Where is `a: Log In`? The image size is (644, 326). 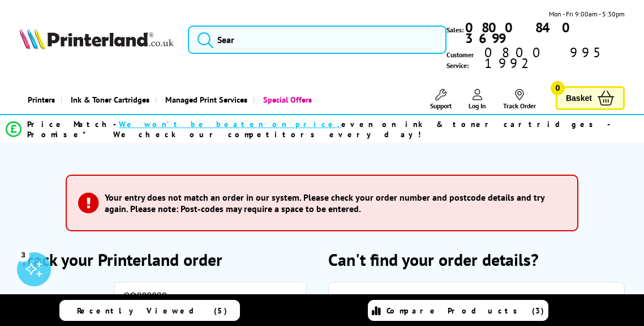
a: Log In is located at coordinates (477, 99).